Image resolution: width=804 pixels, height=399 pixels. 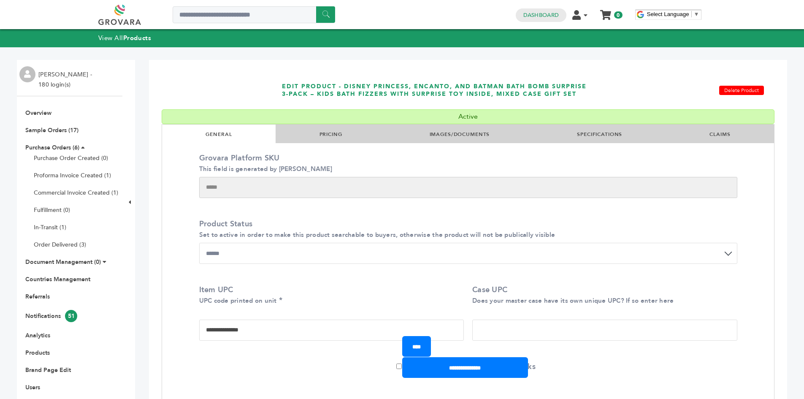 I want to click on a: IMAGES/DOCUMENTS, so click(x=460, y=134).